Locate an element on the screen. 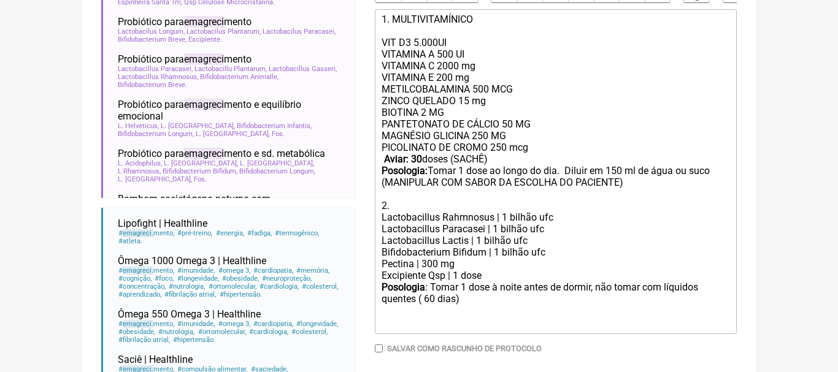 This screenshot has height=372, width=838. div: 1. MULTIVITAMÍNICO VIT D3 5.000UI VITAMINA A 500 UI VITAMINA C 2000 mg VITAMINA E 200 mg METILCOB... is located at coordinates (556, 60).